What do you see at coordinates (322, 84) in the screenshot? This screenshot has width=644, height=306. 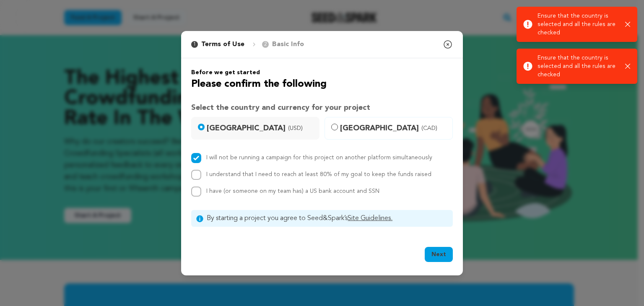 I see `h2: Please confirm the following` at bounding box center [322, 84].